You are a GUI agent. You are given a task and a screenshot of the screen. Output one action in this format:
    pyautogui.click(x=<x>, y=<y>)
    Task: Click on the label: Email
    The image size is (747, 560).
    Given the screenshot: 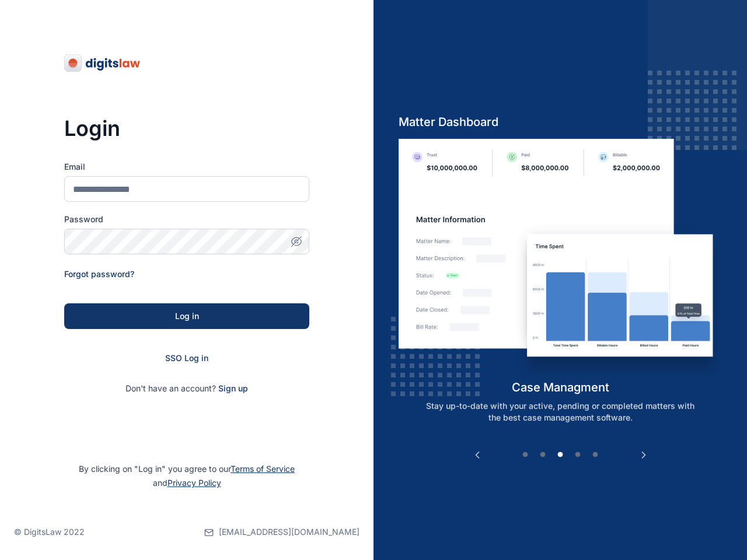 What is the action you would take?
    pyautogui.click(x=187, y=167)
    